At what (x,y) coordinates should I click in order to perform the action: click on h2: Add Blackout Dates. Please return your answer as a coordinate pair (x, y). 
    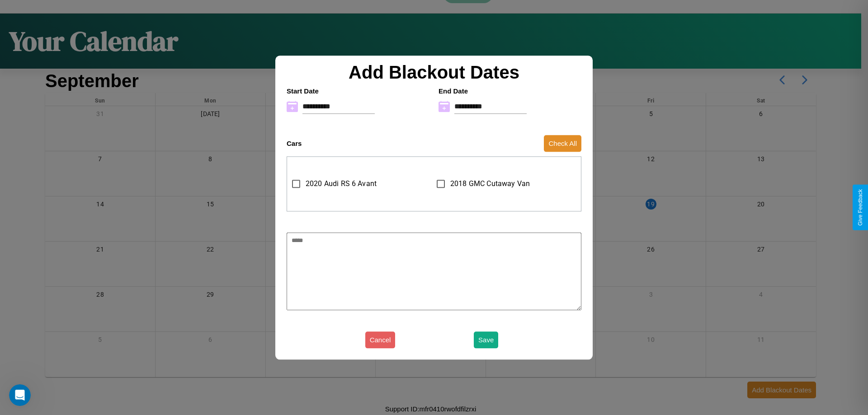
    Looking at the image, I should click on (434, 72).